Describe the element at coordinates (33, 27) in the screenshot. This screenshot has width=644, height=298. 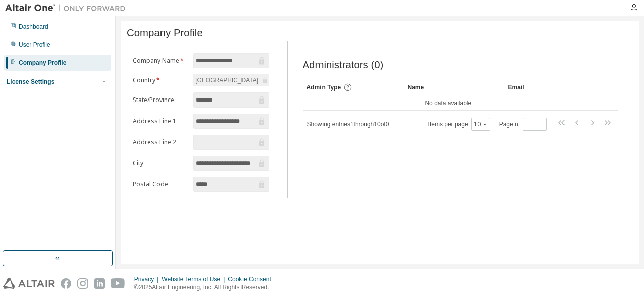
I see `div: Dashboard` at that location.